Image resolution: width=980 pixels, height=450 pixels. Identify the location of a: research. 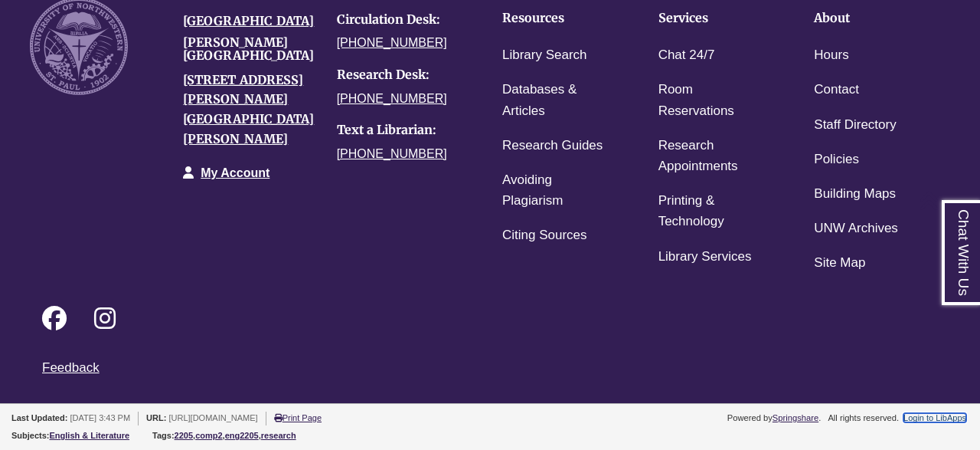
(279, 436).